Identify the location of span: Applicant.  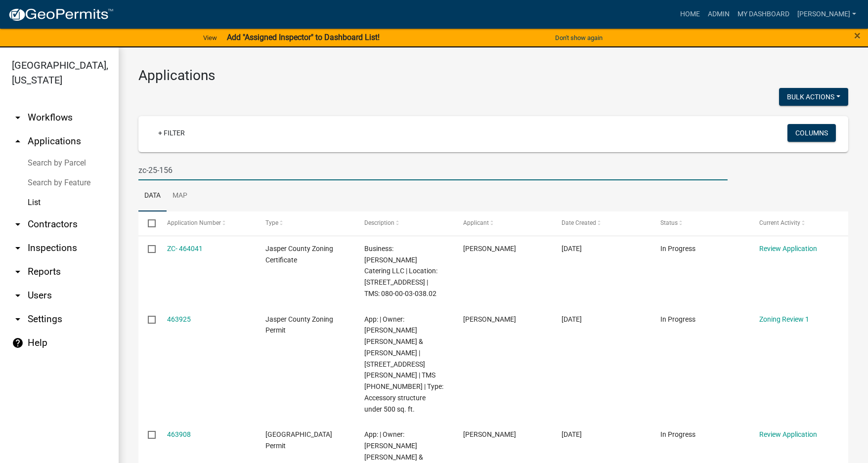
(476, 223).